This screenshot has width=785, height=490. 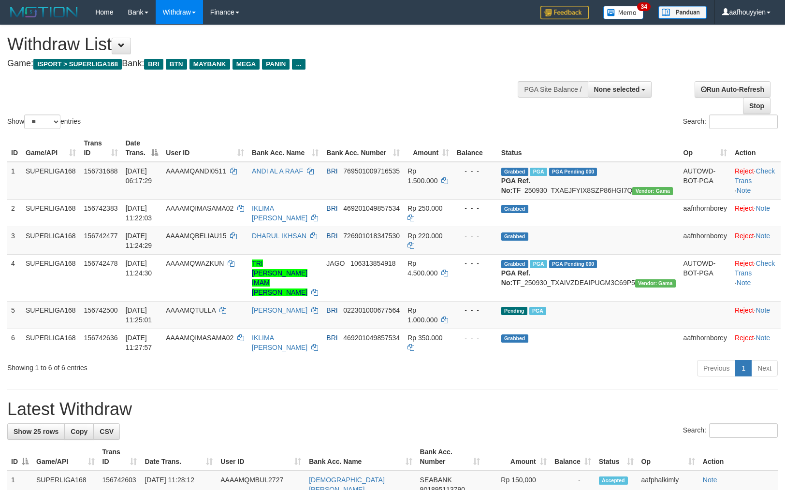 What do you see at coordinates (106, 432) in the screenshot?
I see `span: CSV` at bounding box center [106, 432].